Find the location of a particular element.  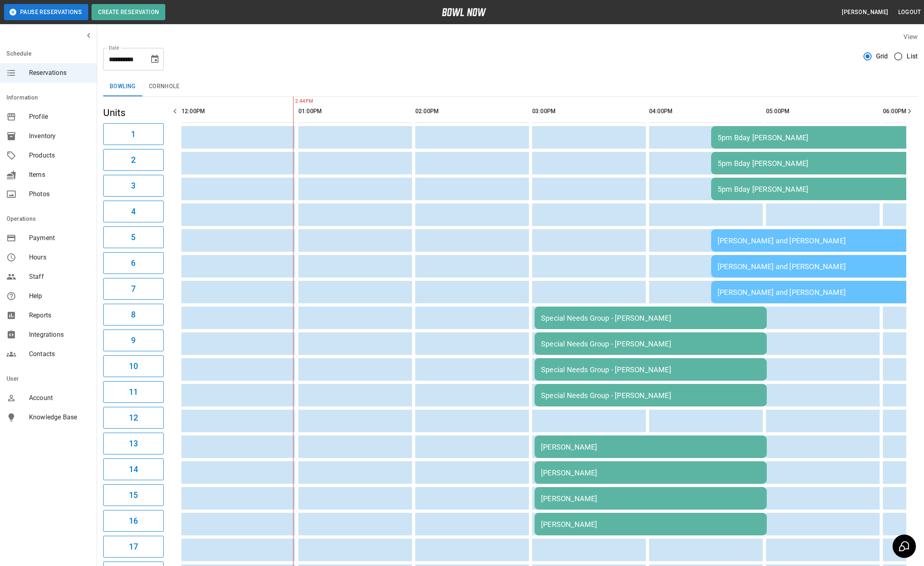

button: Bowling is located at coordinates (123, 87).